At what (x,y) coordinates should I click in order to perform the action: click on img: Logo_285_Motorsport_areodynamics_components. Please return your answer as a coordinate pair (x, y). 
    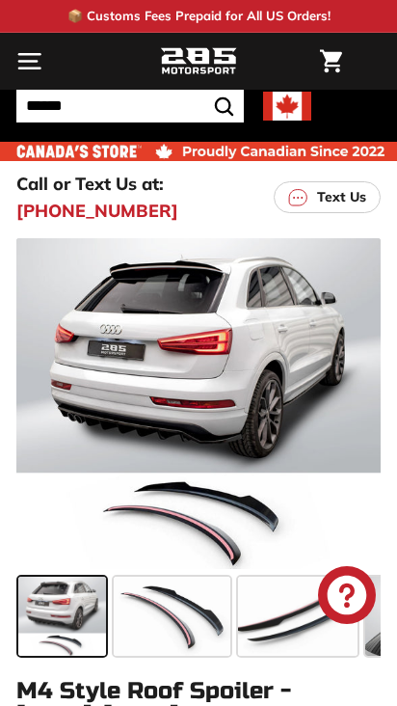
    Looking at the image, I should click on (199, 62).